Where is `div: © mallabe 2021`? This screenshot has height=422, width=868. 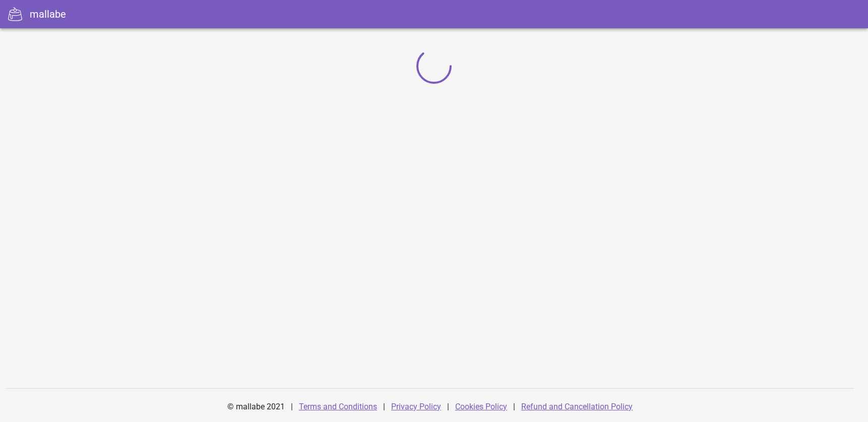 div: © mallabe 2021 is located at coordinates (256, 407).